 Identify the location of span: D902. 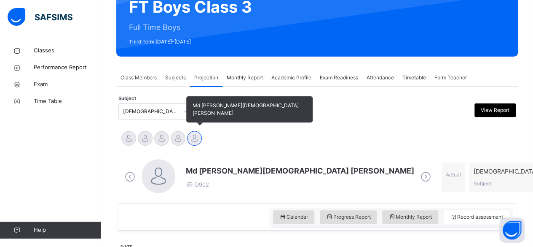
(197, 184).